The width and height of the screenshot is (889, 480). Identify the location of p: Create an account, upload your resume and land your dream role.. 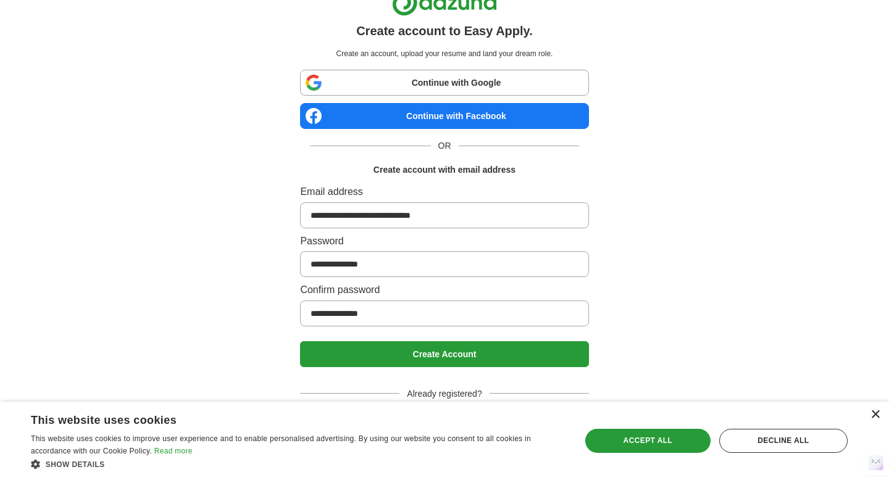
(444, 54).